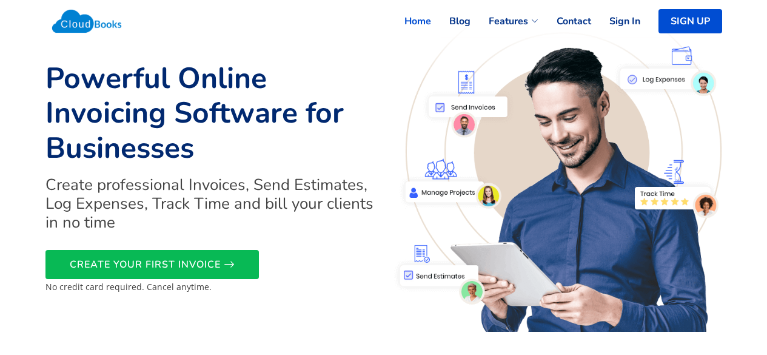  I want to click on a: CREATE YOUR FIRST INVOICE, so click(152, 264).